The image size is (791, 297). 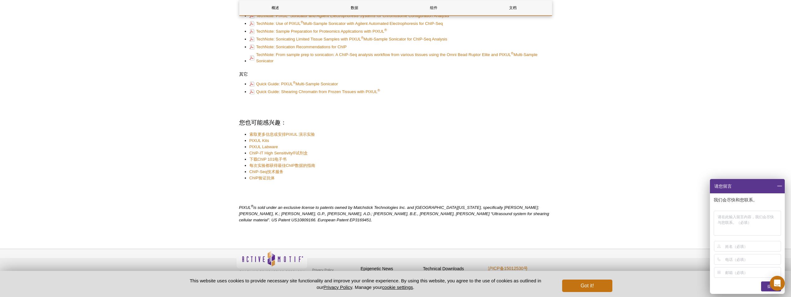 What do you see at coordinates (318, 31) in the screenshot?
I see `a: TechNote: Sample Preparation for Proteomics Applications with PIXUL®` at bounding box center [318, 31].